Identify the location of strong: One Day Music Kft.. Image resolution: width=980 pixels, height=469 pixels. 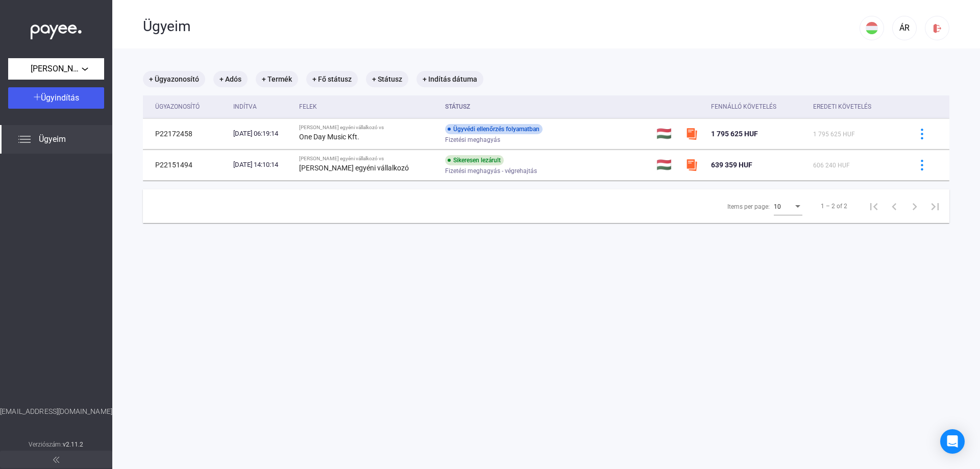
(329, 137).